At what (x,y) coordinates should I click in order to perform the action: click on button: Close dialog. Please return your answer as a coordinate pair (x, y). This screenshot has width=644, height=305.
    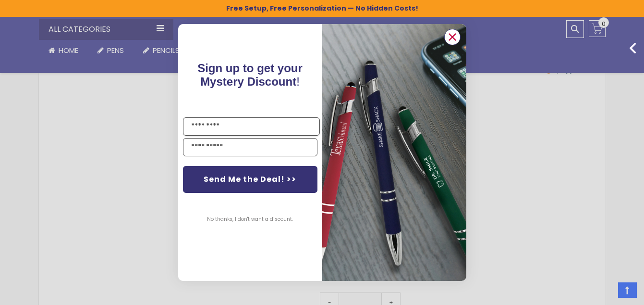
    Looking at the image, I should click on (453, 37).